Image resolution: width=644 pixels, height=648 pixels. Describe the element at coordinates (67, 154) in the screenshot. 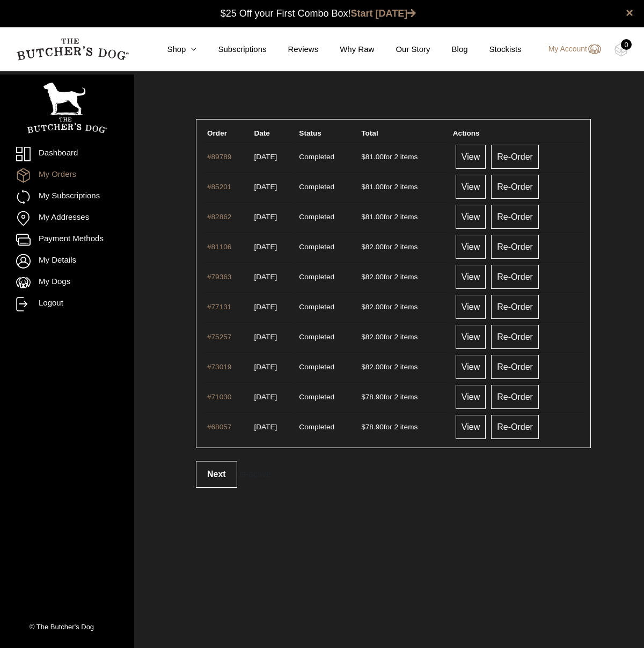

I see `a: Dashboard` at that location.